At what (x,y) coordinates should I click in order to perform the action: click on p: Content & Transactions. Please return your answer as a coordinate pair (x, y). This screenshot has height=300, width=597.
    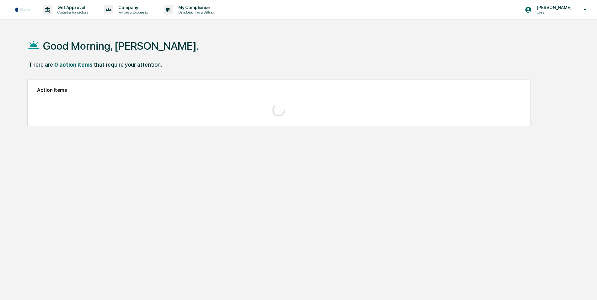
    Looking at the image, I should click on (72, 12).